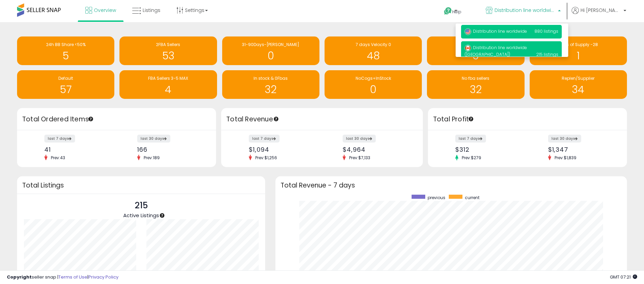  I want to click on i: Get Help, so click(448, 11).